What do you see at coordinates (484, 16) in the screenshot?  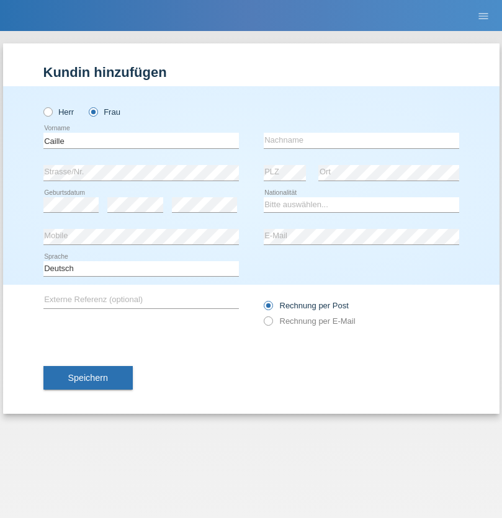 I see `i: menu` at bounding box center [484, 16].